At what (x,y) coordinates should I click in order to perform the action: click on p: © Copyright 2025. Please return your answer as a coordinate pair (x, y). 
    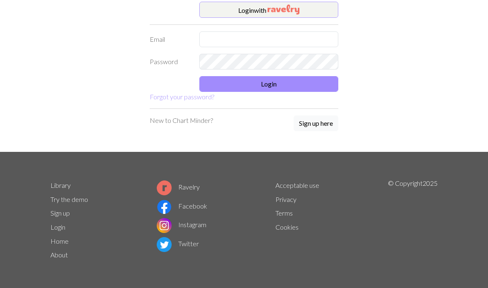
    Looking at the image, I should click on (413, 220).